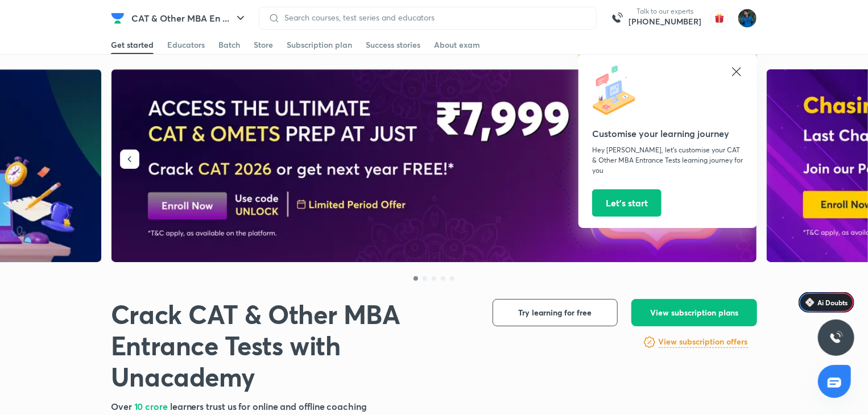  I want to click on a: Success stories, so click(393, 45).